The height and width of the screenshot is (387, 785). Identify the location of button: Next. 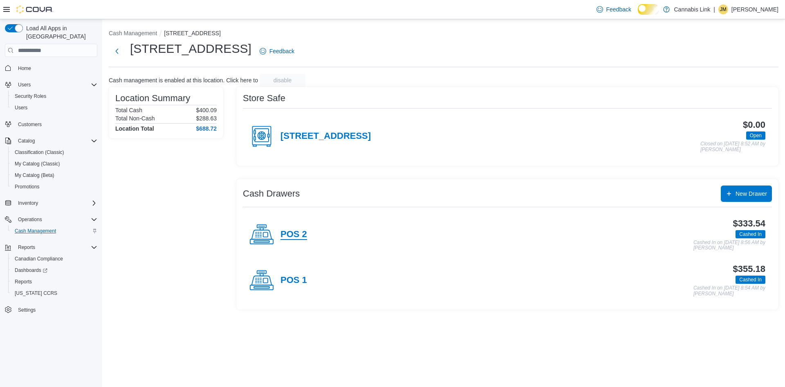
(117, 51).